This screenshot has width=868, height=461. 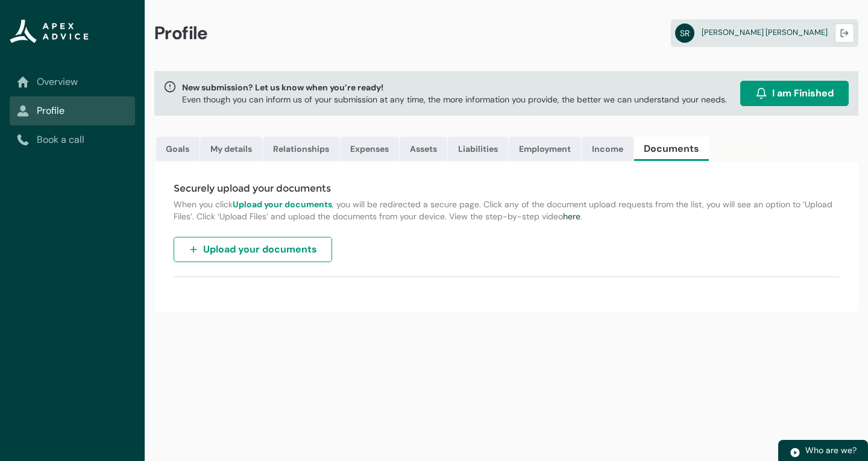 I want to click on span: Upload your documents, so click(x=260, y=249).